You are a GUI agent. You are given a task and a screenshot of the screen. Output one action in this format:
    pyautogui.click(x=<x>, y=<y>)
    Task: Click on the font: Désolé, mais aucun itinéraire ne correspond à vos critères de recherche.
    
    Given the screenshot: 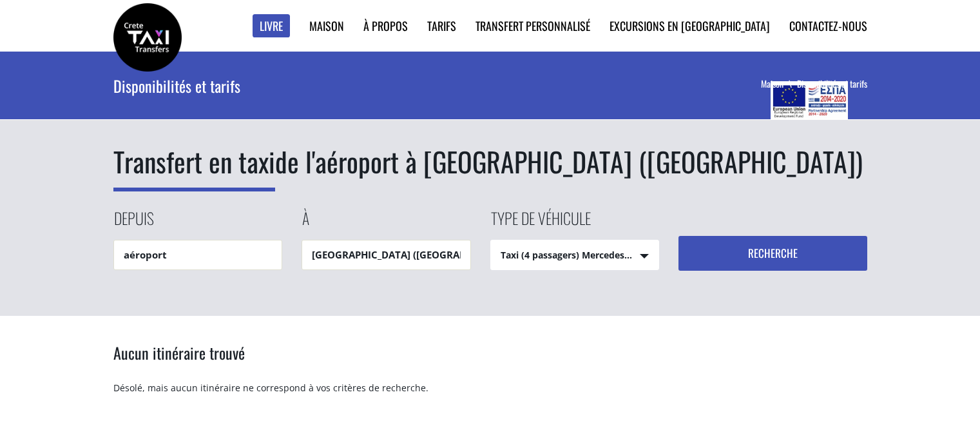 What is the action you would take?
    pyautogui.click(x=271, y=387)
    